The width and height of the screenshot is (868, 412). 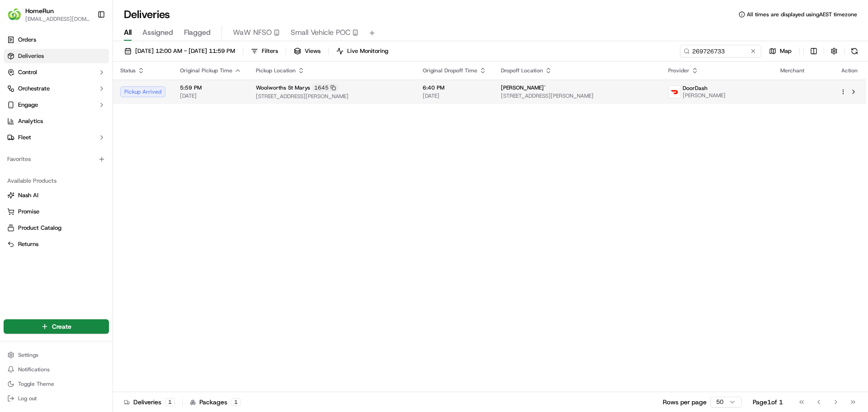 What do you see at coordinates (792, 71) in the screenshot?
I see `span: Merchant` at bounding box center [792, 71].